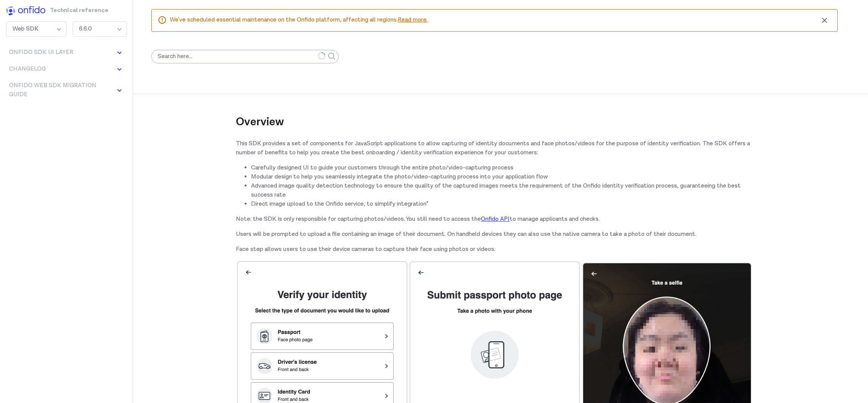 Image resolution: width=868 pixels, height=403 pixels. What do you see at coordinates (495, 219) in the screenshot?
I see `a: Onfido API` at bounding box center [495, 219].